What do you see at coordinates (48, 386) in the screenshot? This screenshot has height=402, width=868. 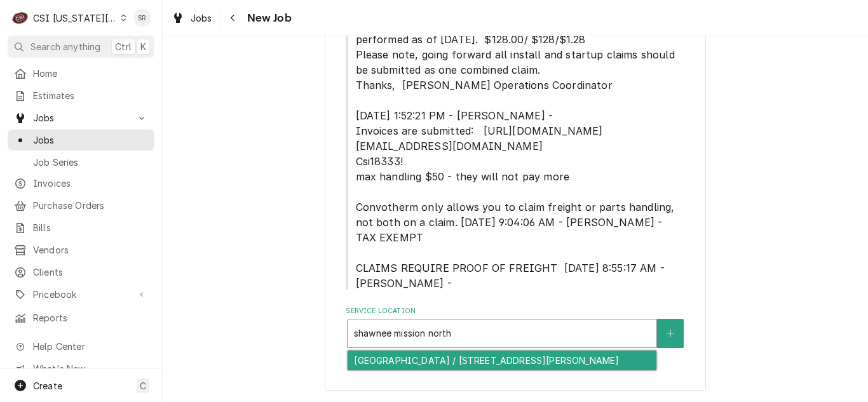 I see `span: Create` at bounding box center [48, 386].